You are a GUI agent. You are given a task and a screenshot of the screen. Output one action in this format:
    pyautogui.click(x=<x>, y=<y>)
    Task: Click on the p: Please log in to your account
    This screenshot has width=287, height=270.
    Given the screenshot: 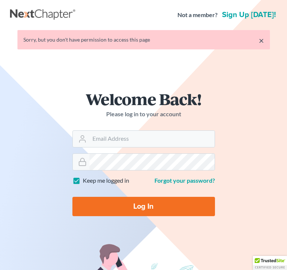 What is the action you would take?
    pyautogui.click(x=144, y=114)
    